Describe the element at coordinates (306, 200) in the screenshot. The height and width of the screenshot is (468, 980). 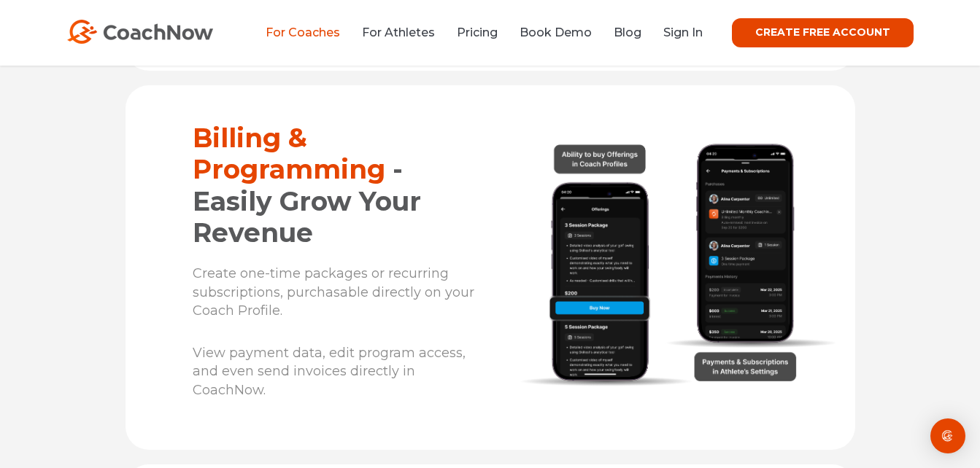
I see `span: - Easily Grow Your Revenue` at that location.